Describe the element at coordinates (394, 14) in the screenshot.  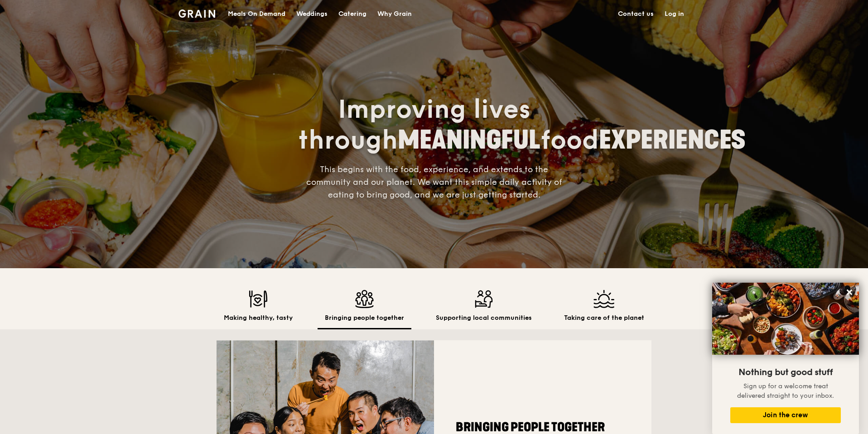
I see `a: Why Grain` at that location.